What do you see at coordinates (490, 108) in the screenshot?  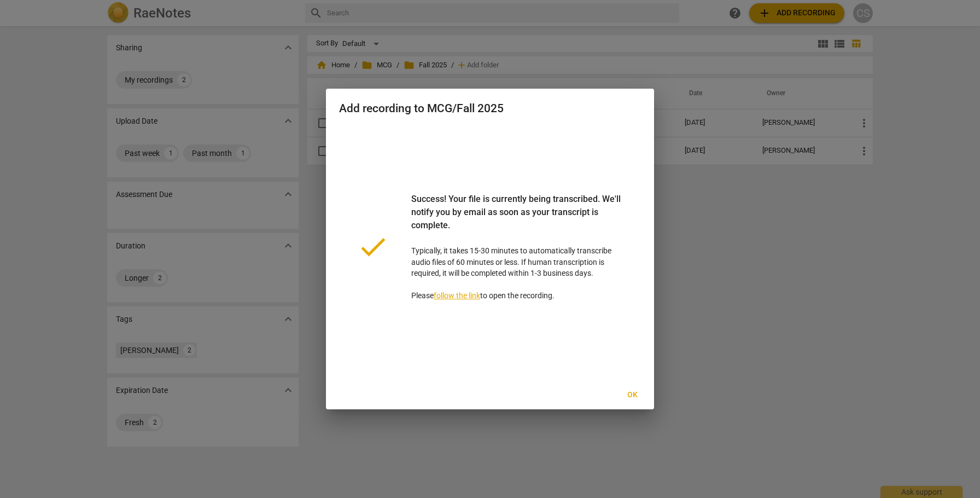 I see `h2: Add recording to MCG/Fall 2025` at bounding box center [490, 108].